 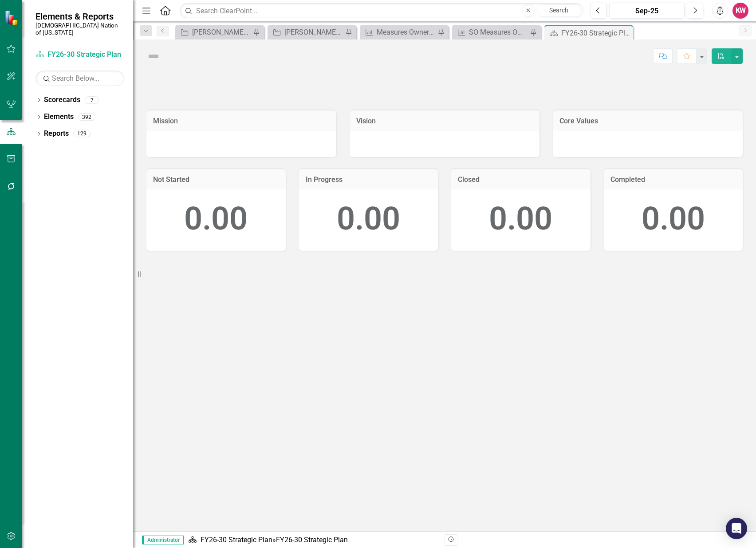 What do you see at coordinates (87, 117) in the screenshot?
I see `div: 392` at bounding box center [87, 117].